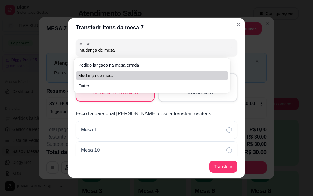 The image size is (313, 196). What do you see at coordinates (90, 150) in the screenshot?
I see `p: Mesa 10` at bounding box center [90, 150].